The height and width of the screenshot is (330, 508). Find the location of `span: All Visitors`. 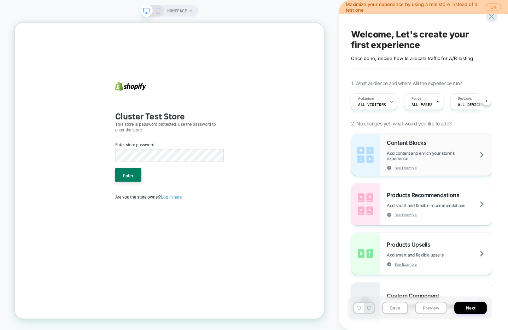

span: All Visitors is located at coordinates (372, 105).